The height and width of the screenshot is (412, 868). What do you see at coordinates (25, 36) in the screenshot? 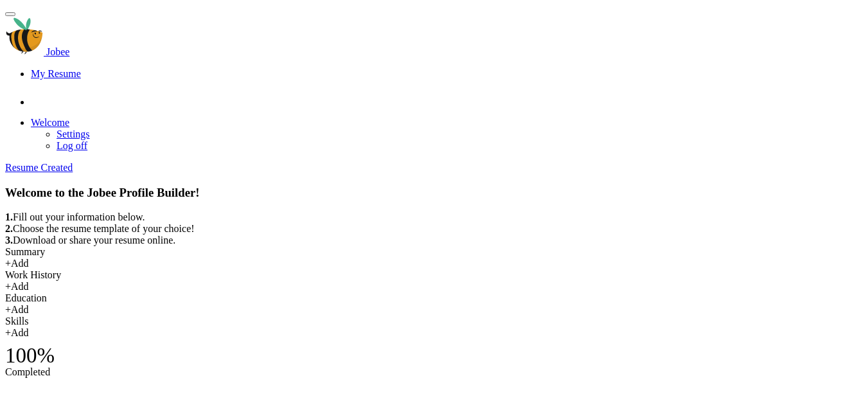
I see `img: jobee.io` at bounding box center [25, 36].